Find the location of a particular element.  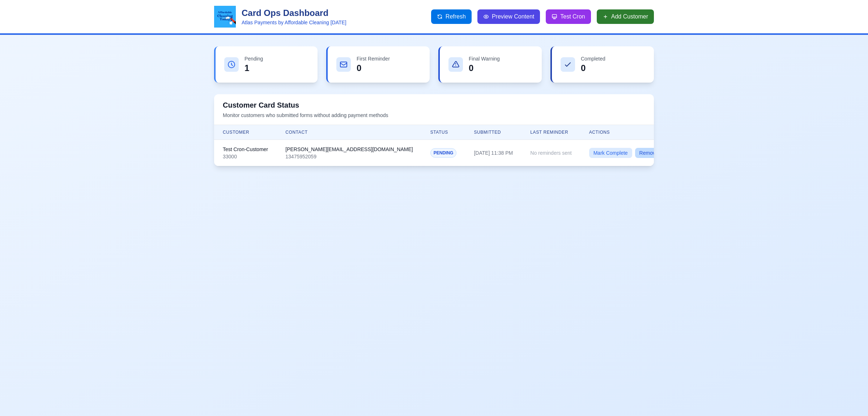

p: Final Warning is located at coordinates (484, 59).